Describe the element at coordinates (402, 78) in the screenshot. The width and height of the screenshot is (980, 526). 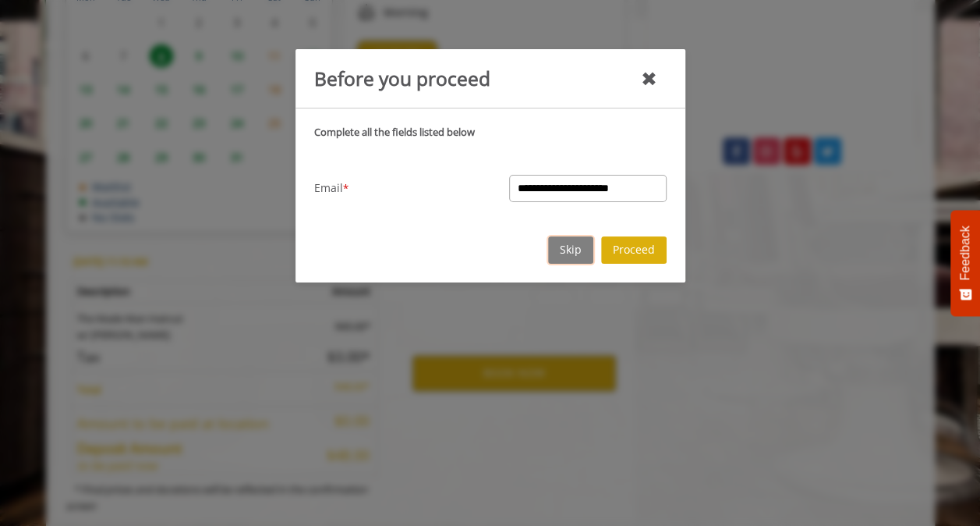
I see `div: Before you proceed` at that location.